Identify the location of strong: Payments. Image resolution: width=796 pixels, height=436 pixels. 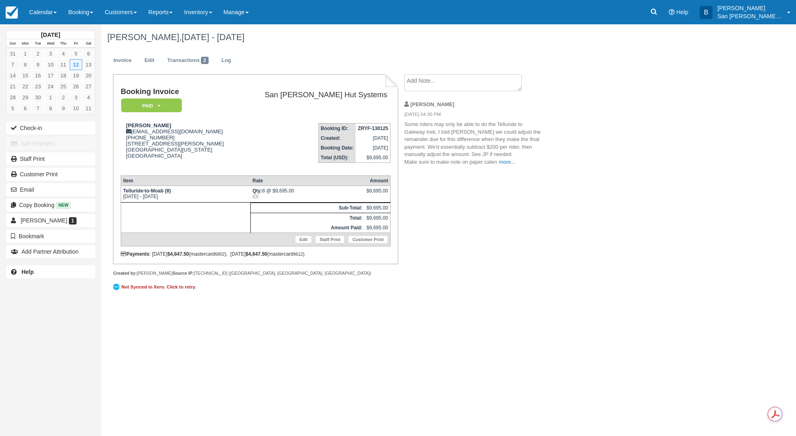
(135, 254).